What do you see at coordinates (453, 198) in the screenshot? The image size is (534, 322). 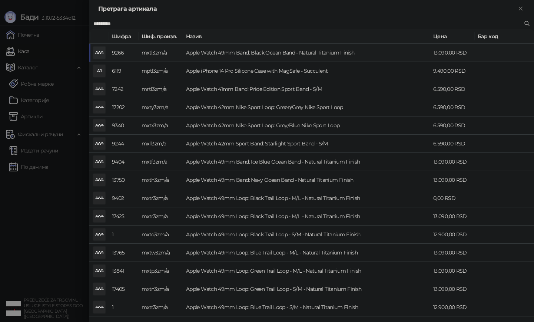 I see `td: 0,00 RSD` at bounding box center [453, 198].